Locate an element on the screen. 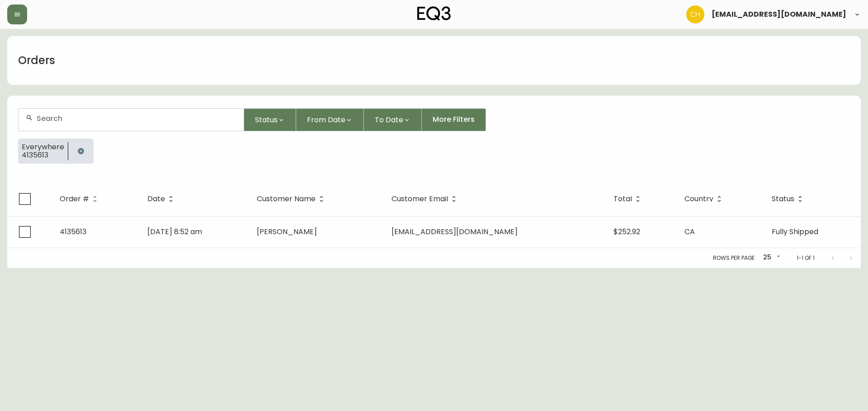 The image size is (868, 411). span: $252.92 is located at coordinates (627, 232).